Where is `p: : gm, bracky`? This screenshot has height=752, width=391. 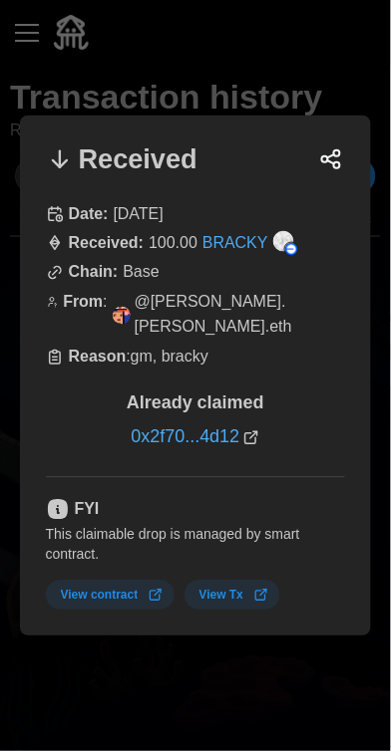 p: : gm, bracky is located at coordinates (139, 358).